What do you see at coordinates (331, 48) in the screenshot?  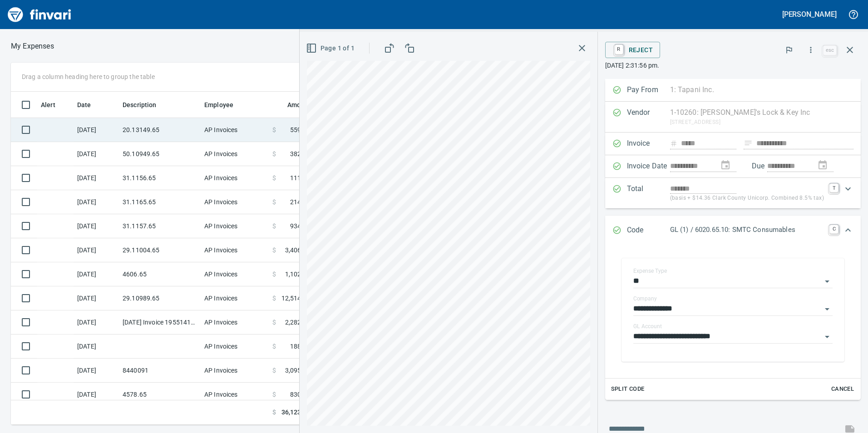 I see `button: Page 1 of 1` at bounding box center [331, 48].